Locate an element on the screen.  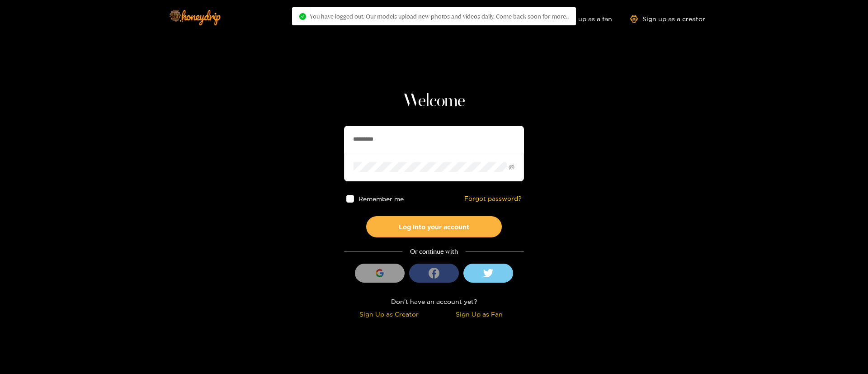
span: Remember me is located at coordinates (381, 198).